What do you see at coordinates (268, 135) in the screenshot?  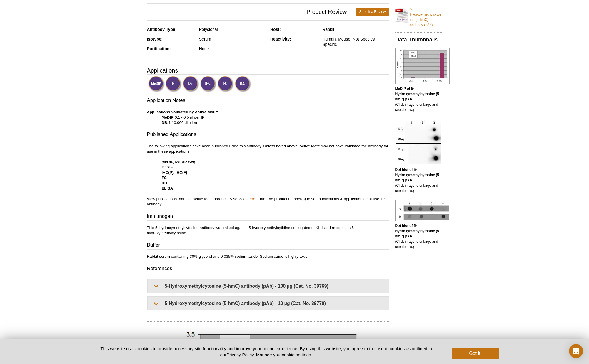 I see `h3: Published Applications` at bounding box center [268, 135].